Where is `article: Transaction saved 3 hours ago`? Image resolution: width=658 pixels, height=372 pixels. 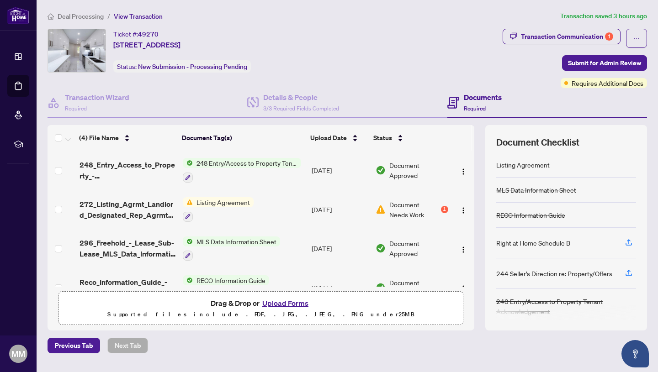 article: Transaction saved 3 hours ago is located at coordinates (604, 16).